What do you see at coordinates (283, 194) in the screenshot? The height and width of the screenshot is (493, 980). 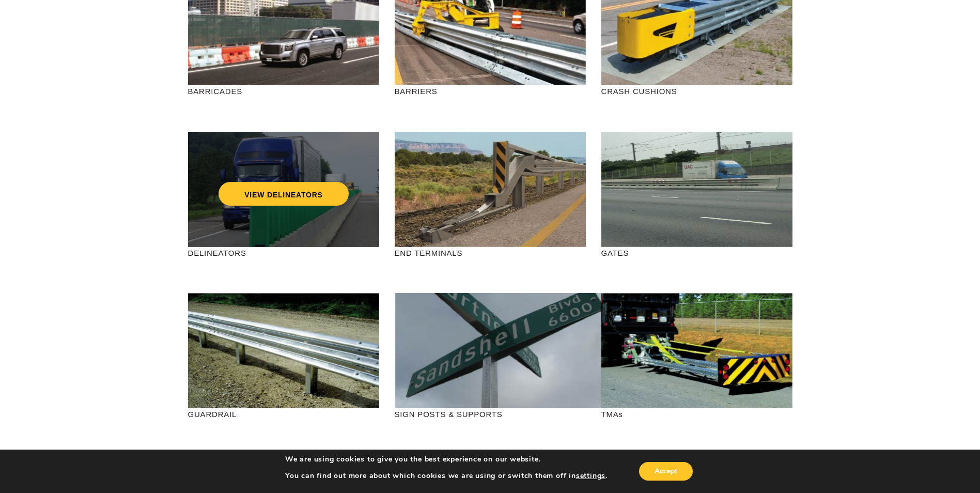 I see `a: VIEW DELINEATORS` at bounding box center [283, 194].